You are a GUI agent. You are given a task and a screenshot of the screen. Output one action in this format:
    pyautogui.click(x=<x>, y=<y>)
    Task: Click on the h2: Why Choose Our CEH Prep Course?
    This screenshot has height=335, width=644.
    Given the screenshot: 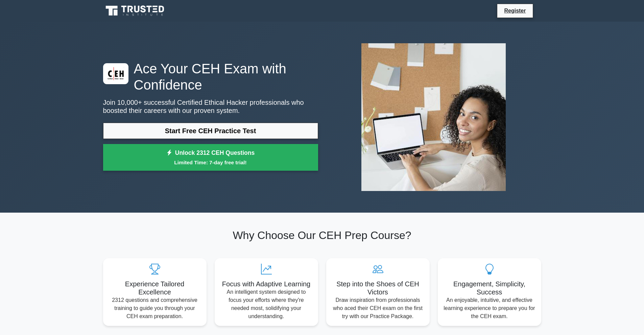 What is the action you would take?
    pyautogui.click(x=322, y=235)
    